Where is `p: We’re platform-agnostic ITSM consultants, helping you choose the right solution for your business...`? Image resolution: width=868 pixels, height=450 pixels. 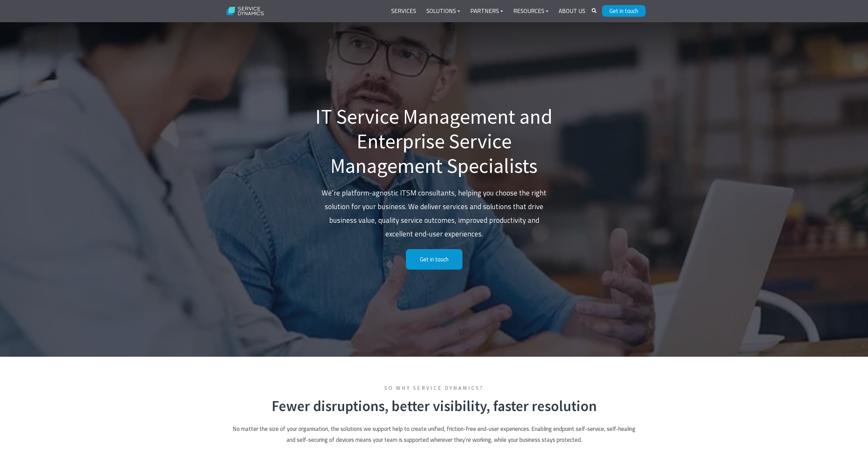 p: We’re platform-agnostic ITSM consultants, helping you choose the right solution for your business... is located at coordinates (434, 213).